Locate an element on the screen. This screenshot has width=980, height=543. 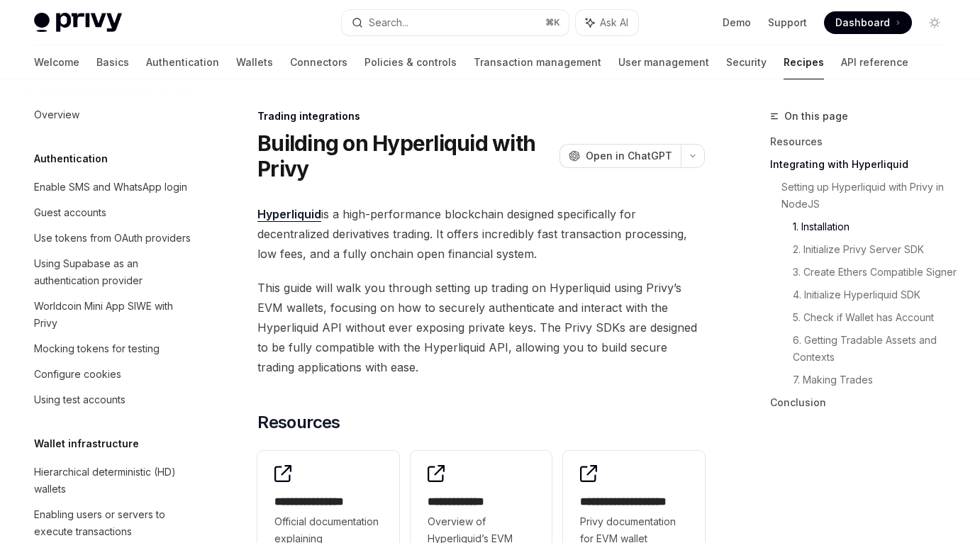
button: Open in ChatGPT is located at coordinates (620, 156).